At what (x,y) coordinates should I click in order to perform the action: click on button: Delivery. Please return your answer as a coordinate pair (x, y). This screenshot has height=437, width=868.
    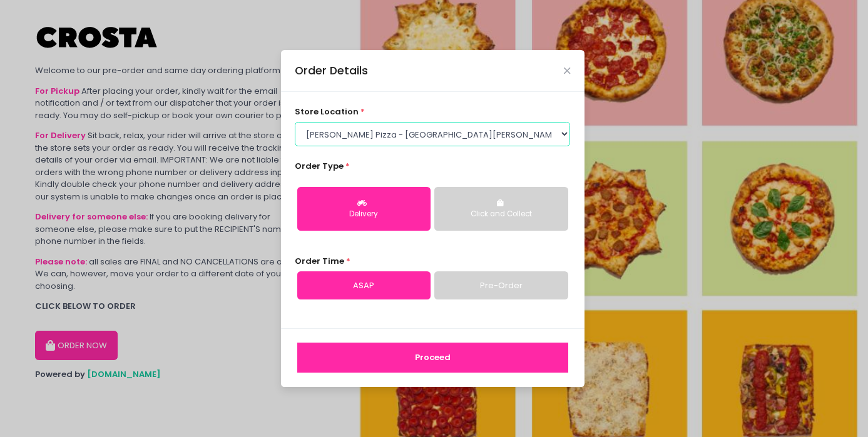
    Looking at the image, I should click on (364, 209).